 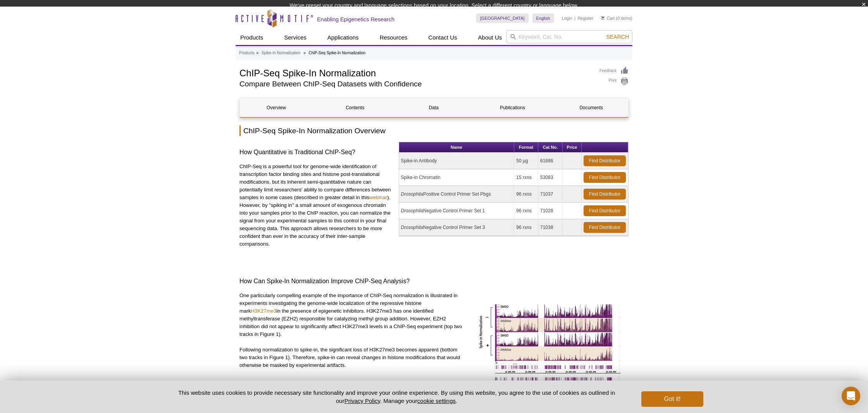 I want to click on input: Keyword, Cat. No., so click(x=570, y=37).